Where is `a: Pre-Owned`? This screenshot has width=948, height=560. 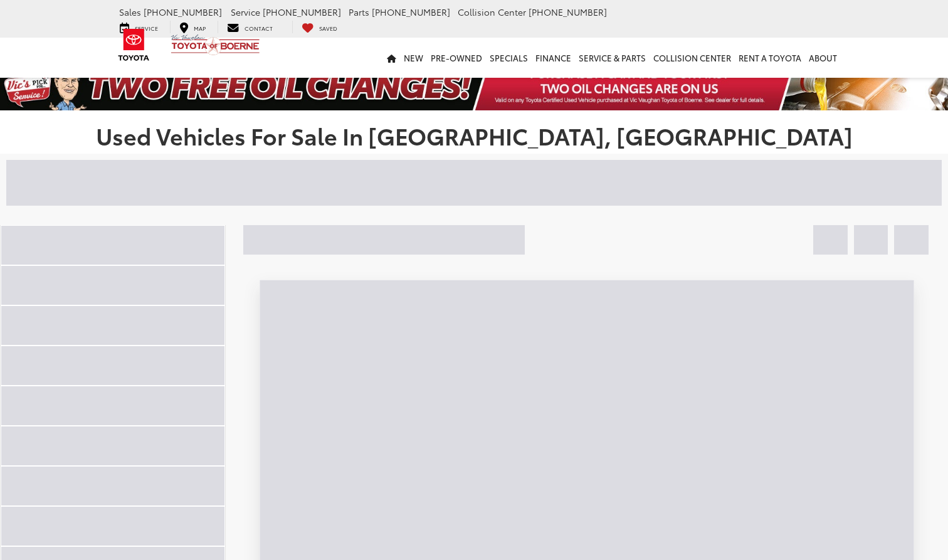 a: Pre-Owned is located at coordinates (456, 58).